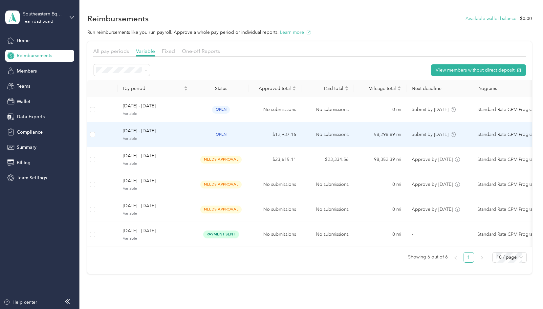 This screenshot has width=543, height=309. Describe the element at coordinates (428, 257) in the screenshot. I see `span: Showing 6 out of 6` at that location.